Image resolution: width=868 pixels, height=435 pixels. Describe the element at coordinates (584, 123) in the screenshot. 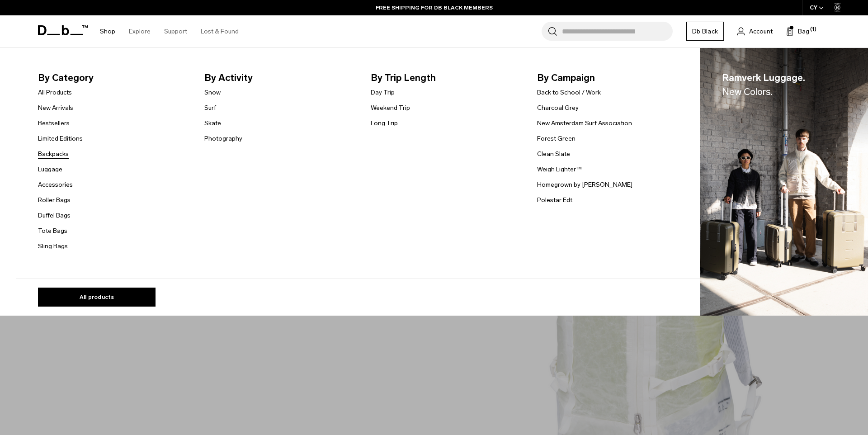

I see `a: New Amsterdam Surf Association` at that location.